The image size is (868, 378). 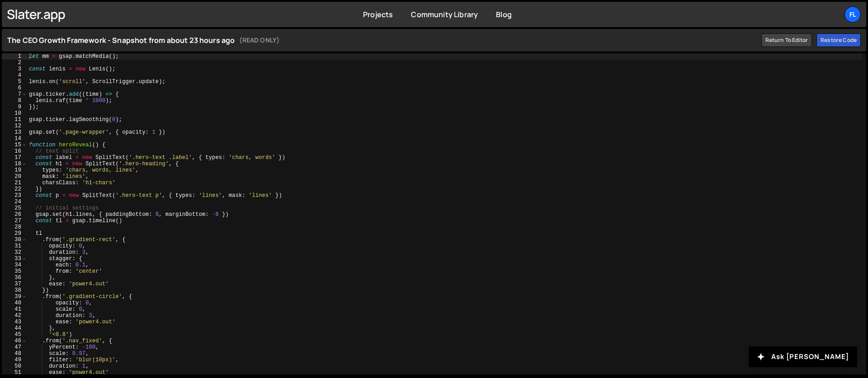 I want to click on div: 32, so click(x=14, y=253).